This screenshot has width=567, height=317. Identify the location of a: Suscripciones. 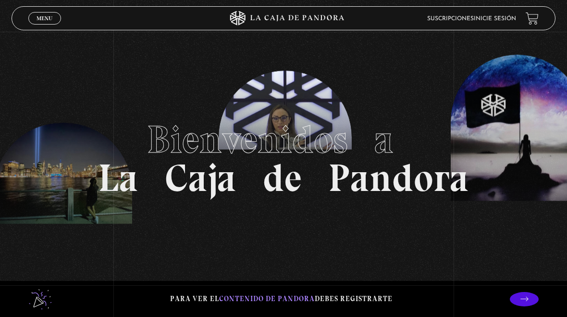
(450, 19).